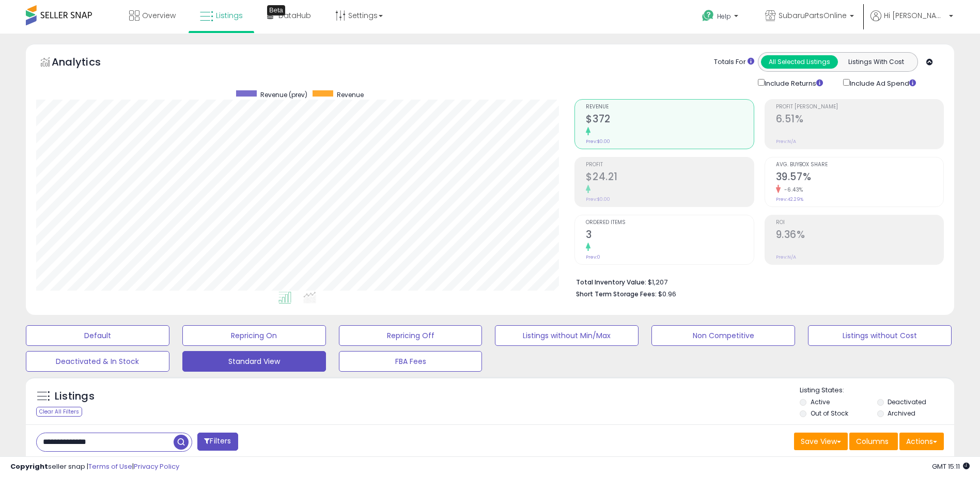  Describe the element at coordinates (859, 165) in the screenshot. I see `span: Avg. Buybox Share` at that location.